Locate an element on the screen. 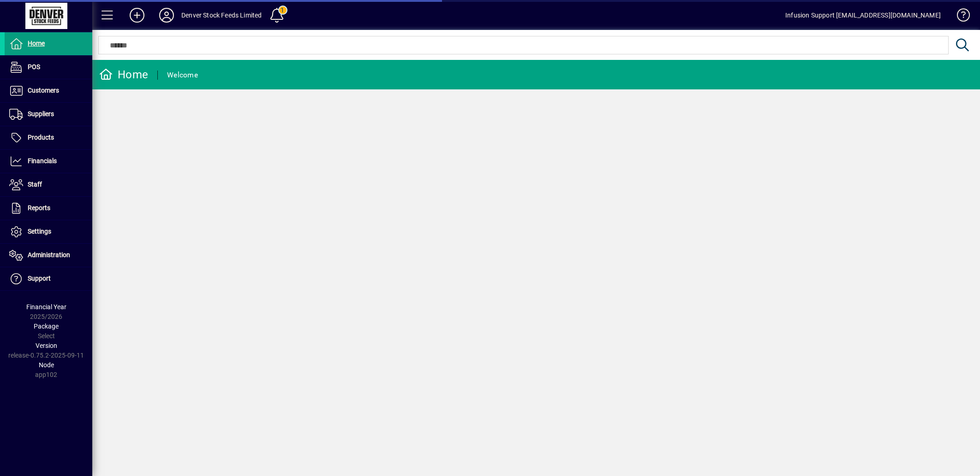  a: Suppliers is located at coordinates (48, 114).